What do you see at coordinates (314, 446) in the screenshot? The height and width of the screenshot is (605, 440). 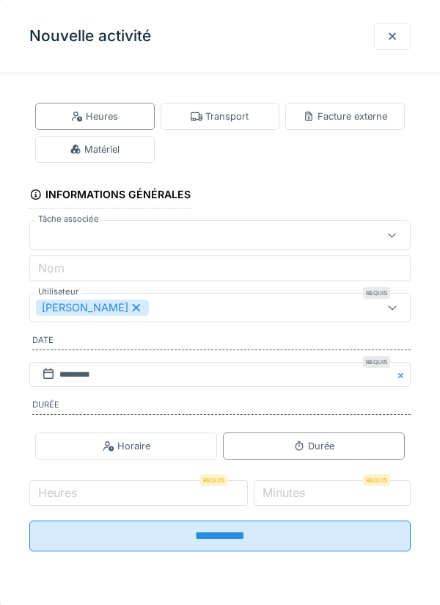 I see `div: Durée` at bounding box center [314, 446].